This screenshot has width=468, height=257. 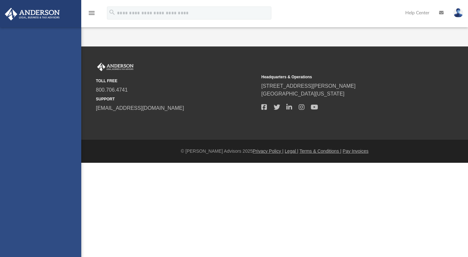 What do you see at coordinates (176, 99) in the screenshot?
I see `small: SUPPORT` at bounding box center [176, 99].